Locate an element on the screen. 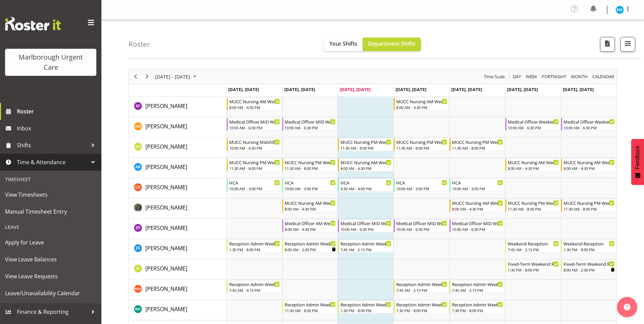 This screenshot has height=324, width=644. div: Reception Admin Weekday AM is located at coordinates (366, 243).